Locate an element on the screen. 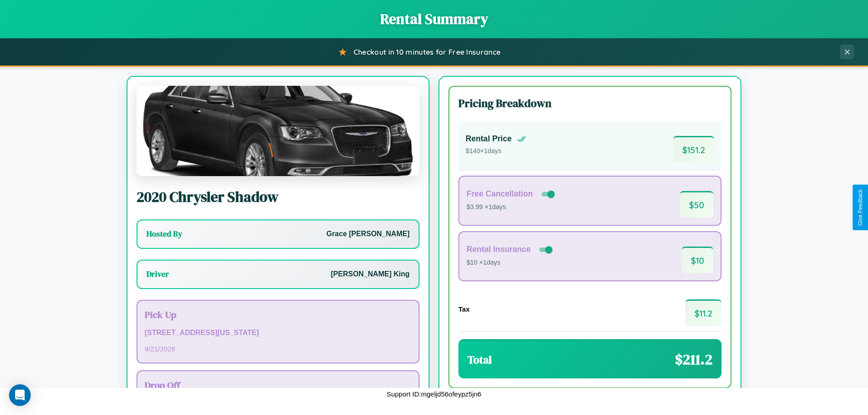 Image resolution: width=868 pixels, height=415 pixels. span: $ 151.2 is located at coordinates (693, 149).